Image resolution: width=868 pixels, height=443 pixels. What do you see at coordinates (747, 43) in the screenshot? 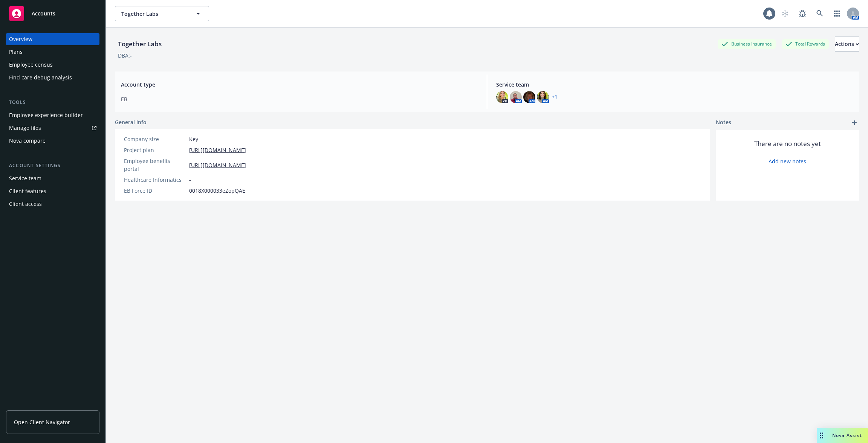
I see `div: Business Insurance` at bounding box center [747, 43].